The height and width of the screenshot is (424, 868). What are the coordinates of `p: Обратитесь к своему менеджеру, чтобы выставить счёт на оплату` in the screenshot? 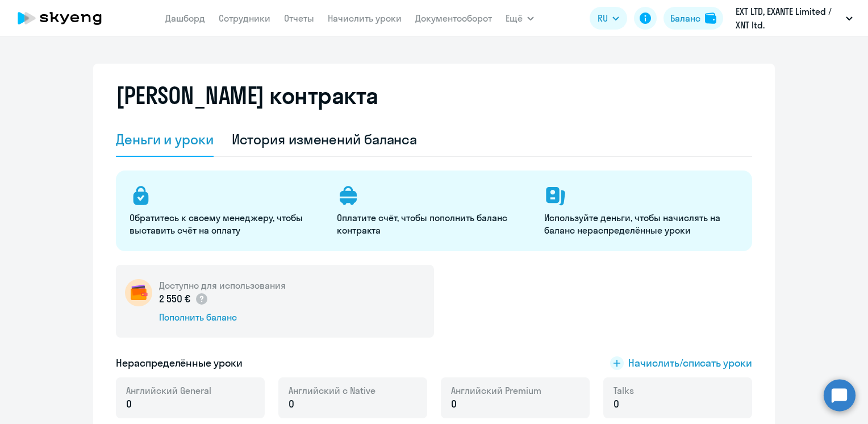 It's located at (226, 224).